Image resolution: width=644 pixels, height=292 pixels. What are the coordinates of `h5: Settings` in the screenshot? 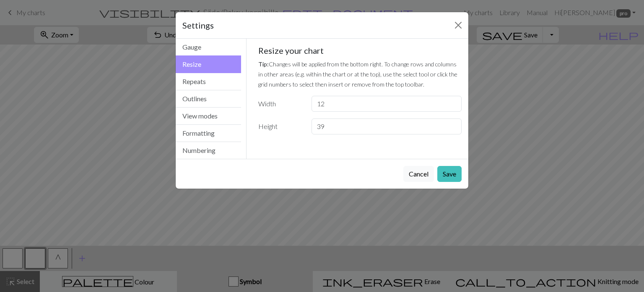 It's located at (198, 25).